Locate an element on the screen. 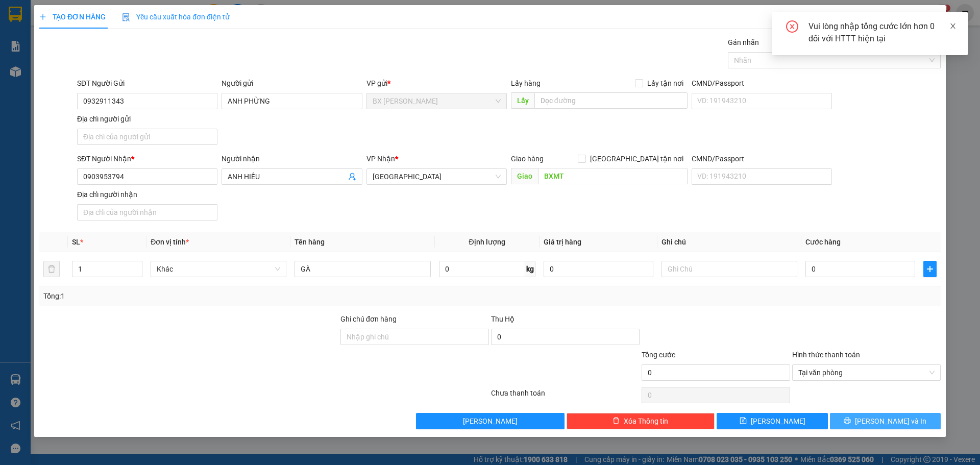 The height and width of the screenshot is (465, 980). div: Tổng: 1 is located at coordinates (210, 296).